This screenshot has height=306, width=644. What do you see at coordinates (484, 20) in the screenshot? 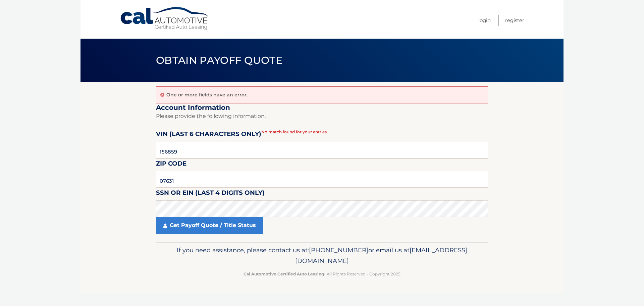
I see `a: Login` at bounding box center [484, 20].